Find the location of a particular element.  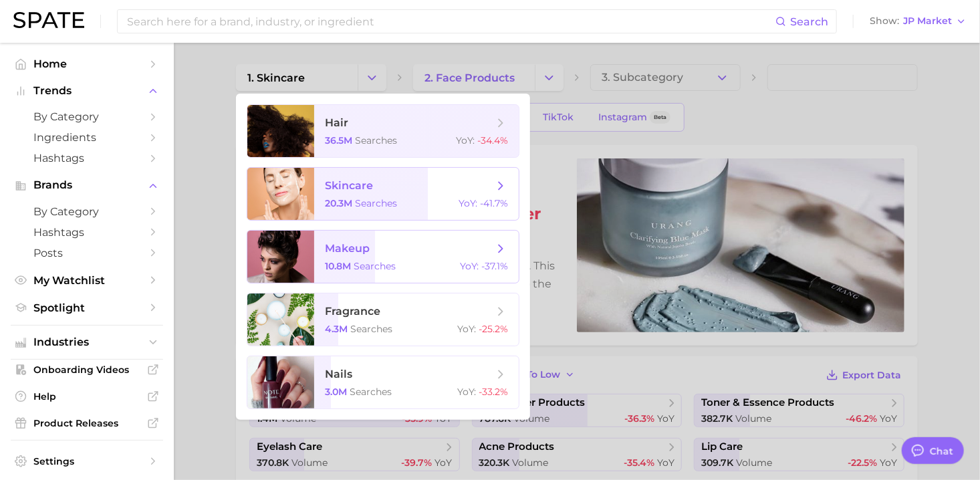

span: -37.1% is located at coordinates (495, 266).